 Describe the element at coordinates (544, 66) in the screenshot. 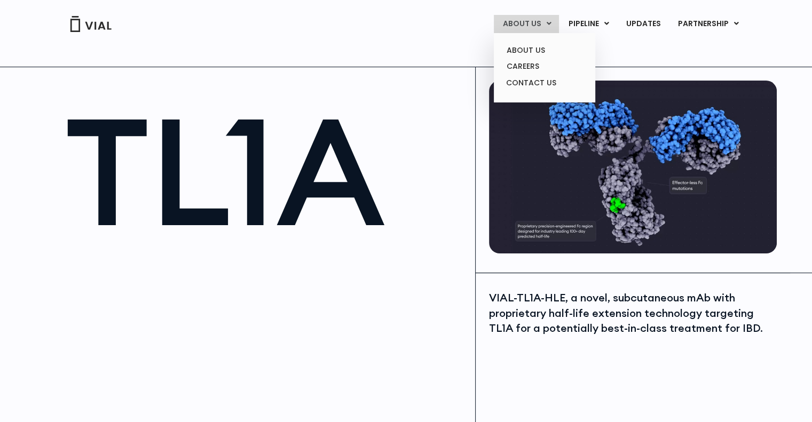

I see `a: CAREERS` at that location.